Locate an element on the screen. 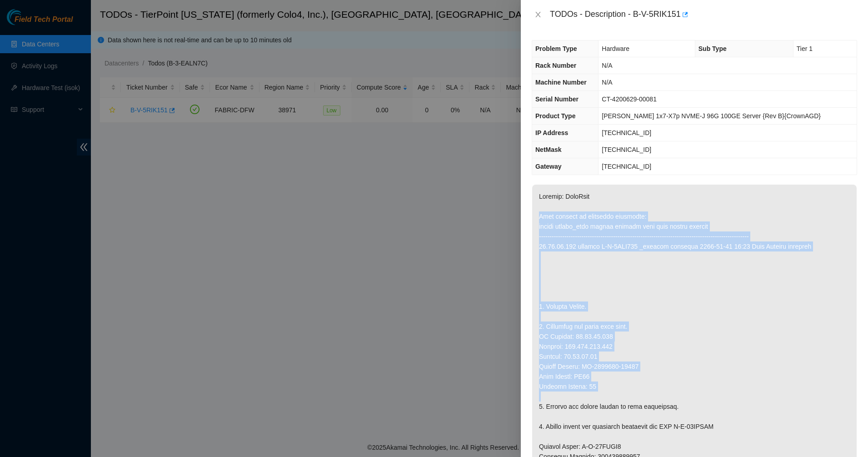  span: CT-4200629-00081 is located at coordinates (629, 100).